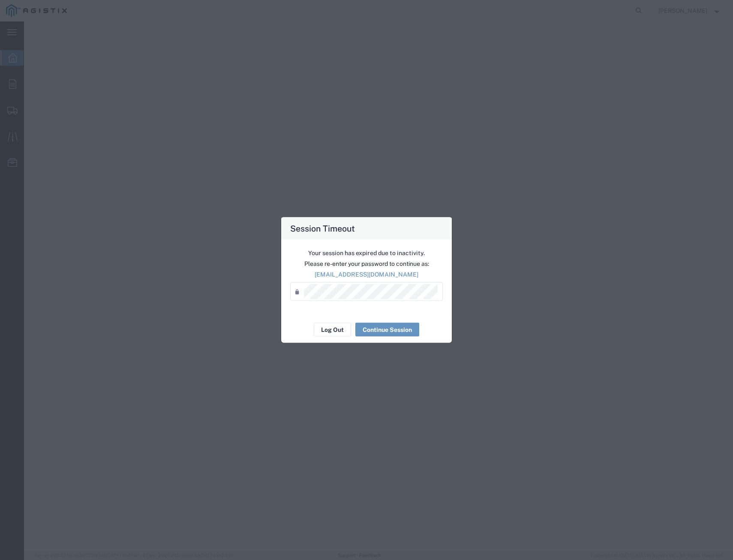 The image size is (733, 560). I want to click on p: Your session has expired due to inactivity., so click(366, 253).